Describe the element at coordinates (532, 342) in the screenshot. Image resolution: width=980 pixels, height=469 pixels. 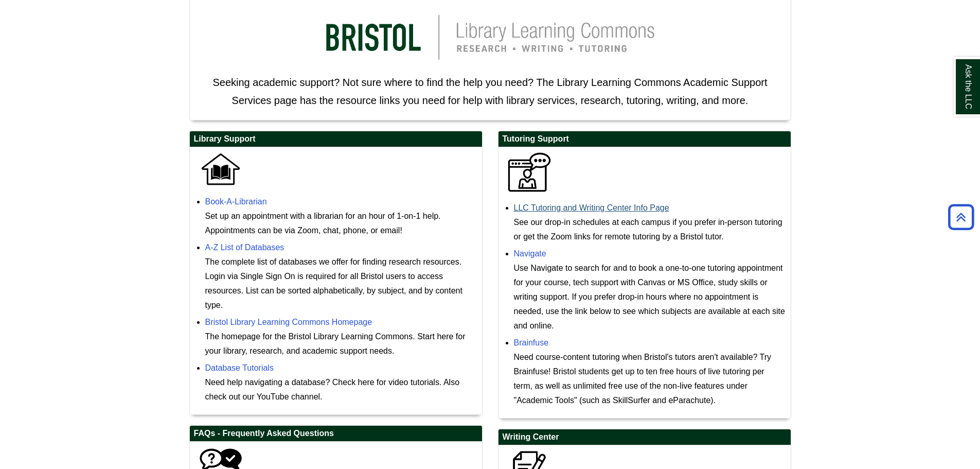
I see `a: Brainfuse` at that location.